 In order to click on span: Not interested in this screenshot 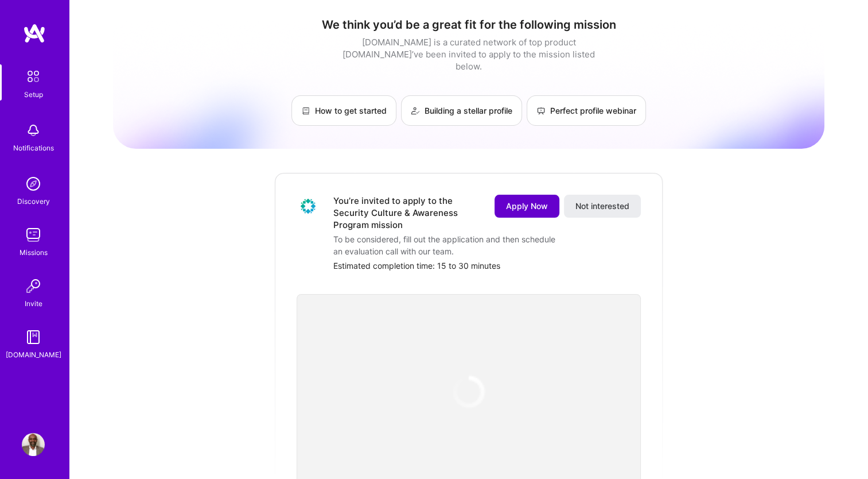, I will do `click(603, 206)`.